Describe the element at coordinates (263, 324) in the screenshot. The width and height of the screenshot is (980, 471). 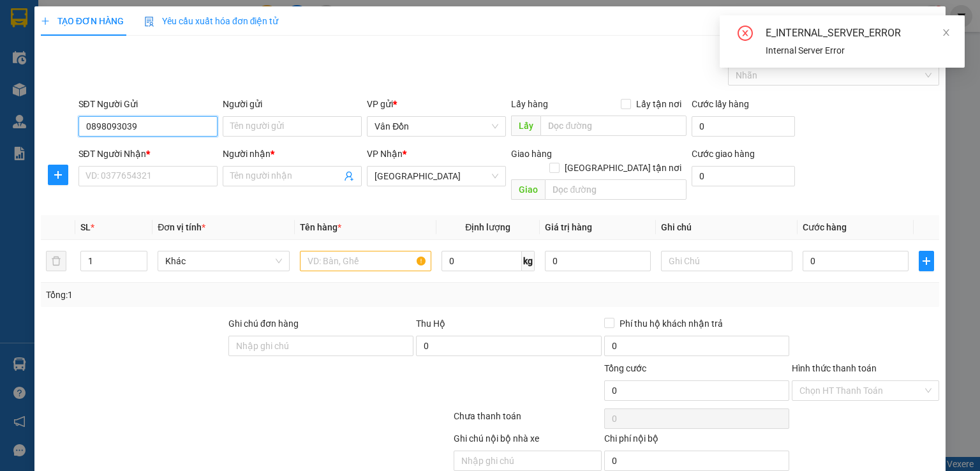
I see `label: Ghi chú đơn hàng` at that location.